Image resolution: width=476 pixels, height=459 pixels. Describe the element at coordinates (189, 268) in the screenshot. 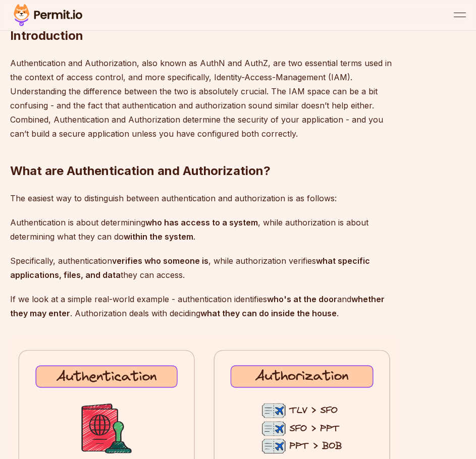

I see `strong: what specific applications, files, and data` at that location.